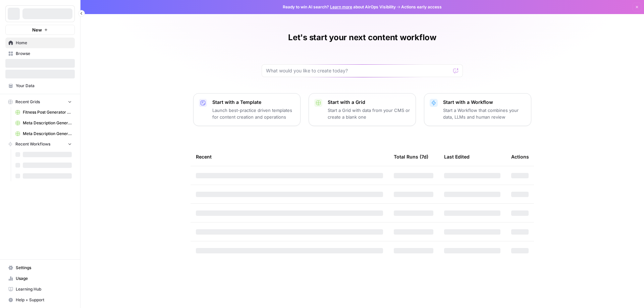 The height and width of the screenshot is (308, 644). I want to click on span: New, so click(37, 30).